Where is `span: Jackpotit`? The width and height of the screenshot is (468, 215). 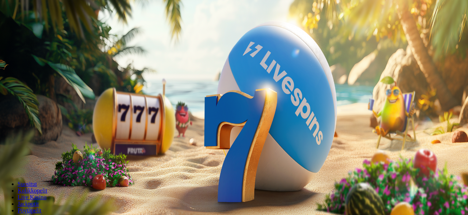 span: Jackpotit is located at coordinates (28, 203).